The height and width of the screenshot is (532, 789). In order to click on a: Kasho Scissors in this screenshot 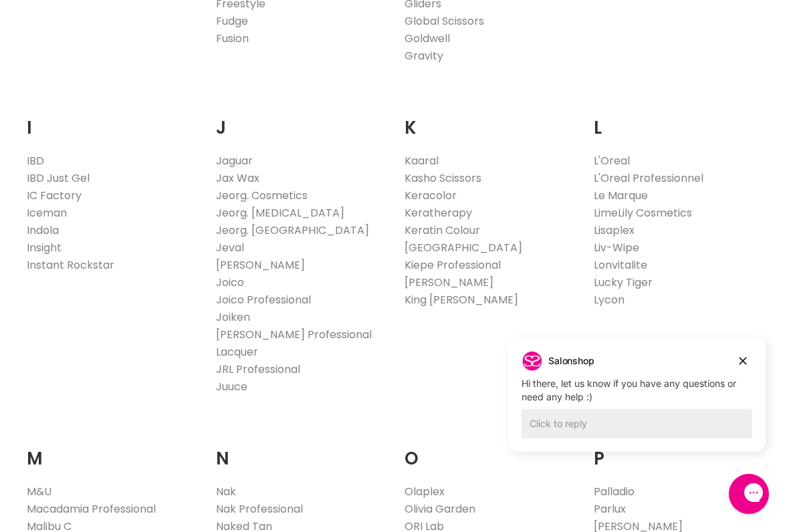, I will do `click(442, 178)`.